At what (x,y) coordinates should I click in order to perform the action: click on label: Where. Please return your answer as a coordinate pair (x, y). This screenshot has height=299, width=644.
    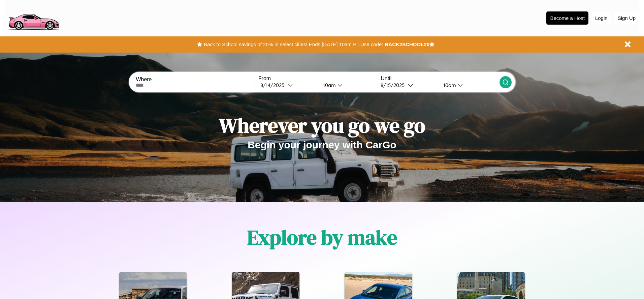
    Looking at the image, I should click on (195, 80).